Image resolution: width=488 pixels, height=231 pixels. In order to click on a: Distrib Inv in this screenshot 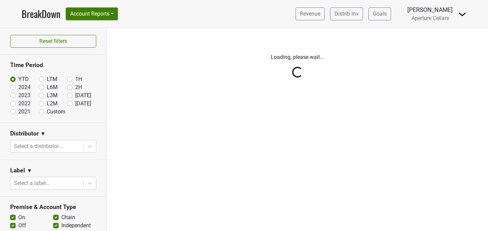, I will do `click(347, 14)`.